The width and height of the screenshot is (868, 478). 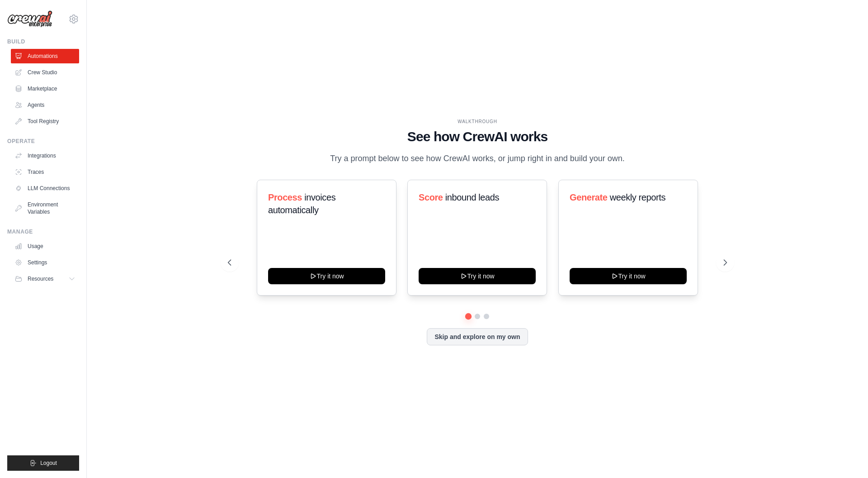 What do you see at coordinates (45, 208) in the screenshot?
I see `a: Environment Variables` at bounding box center [45, 208].